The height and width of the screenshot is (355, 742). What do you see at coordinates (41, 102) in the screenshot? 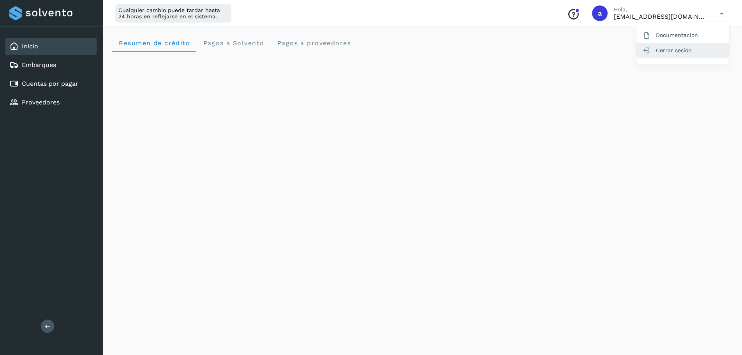
I see `a: Proveedores` at bounding box center [41, 102].